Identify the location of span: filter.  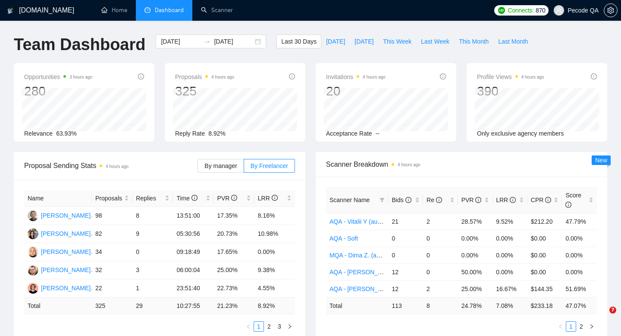
(382, 200).